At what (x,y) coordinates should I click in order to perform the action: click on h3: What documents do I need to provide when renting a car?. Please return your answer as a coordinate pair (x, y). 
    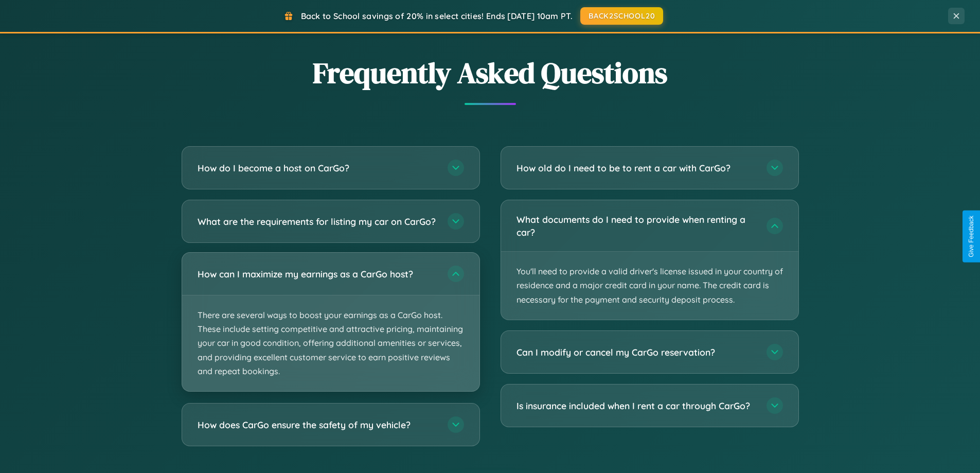
    Looking at the image, I should click on (636, 225).